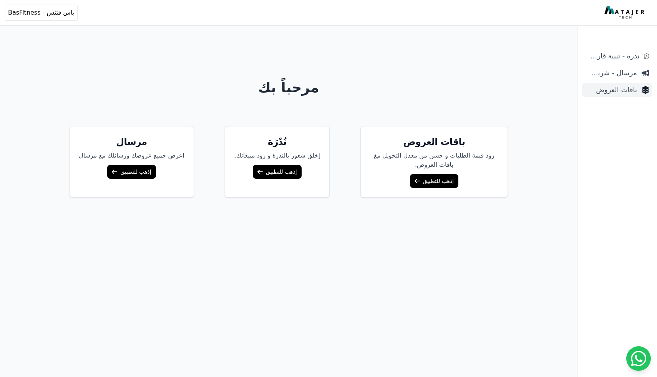 The image size is (657, 377). What do you see at coordinates (41, 13) in the screenshot?
I see `span: باس فتنس - BasFitness` at bounding box center [41, 13].